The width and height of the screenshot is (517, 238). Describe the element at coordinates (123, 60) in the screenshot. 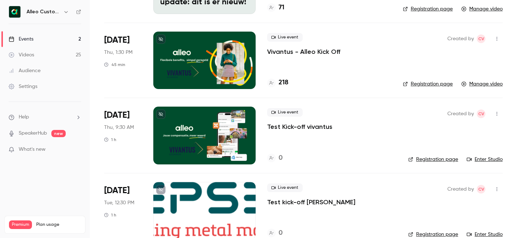

I see `div: Jun 5 Thu, 1:30 PM (Europe/Amsterdam)` at that location.